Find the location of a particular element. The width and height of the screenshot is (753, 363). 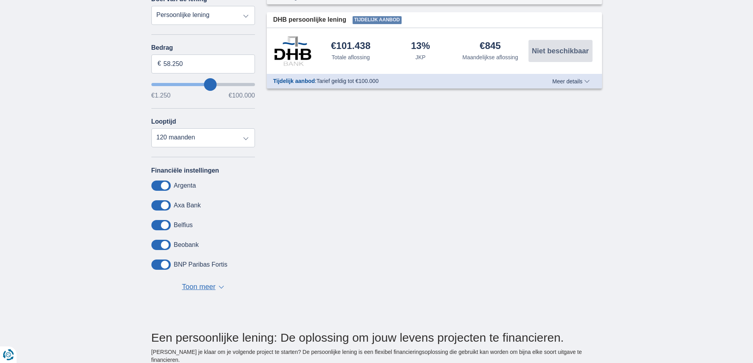

input: wantToBorrow is located at coordinates (203, 85).